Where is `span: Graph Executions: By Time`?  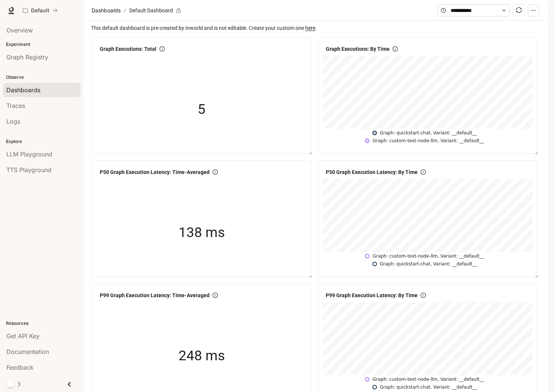
span: Graph Executions: By Time is located at coordinates (357, 49).